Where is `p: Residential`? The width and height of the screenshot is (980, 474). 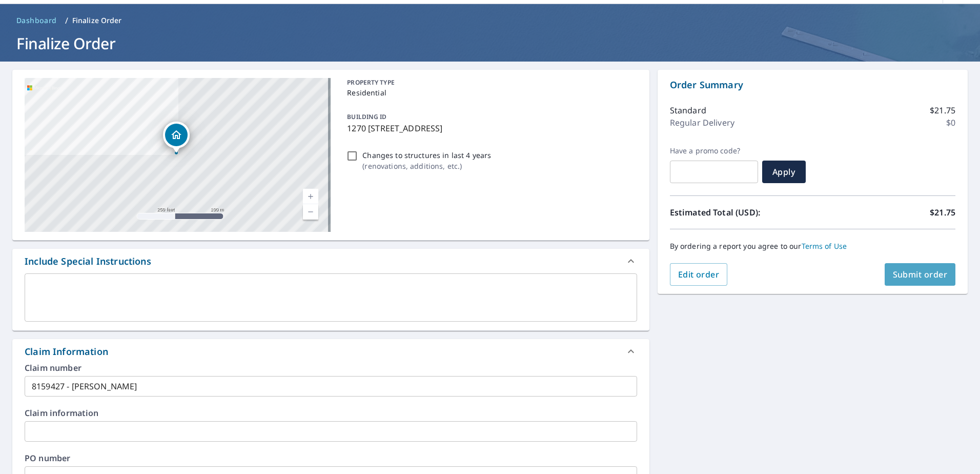 p: Residential is located at coordinates (489, 92).